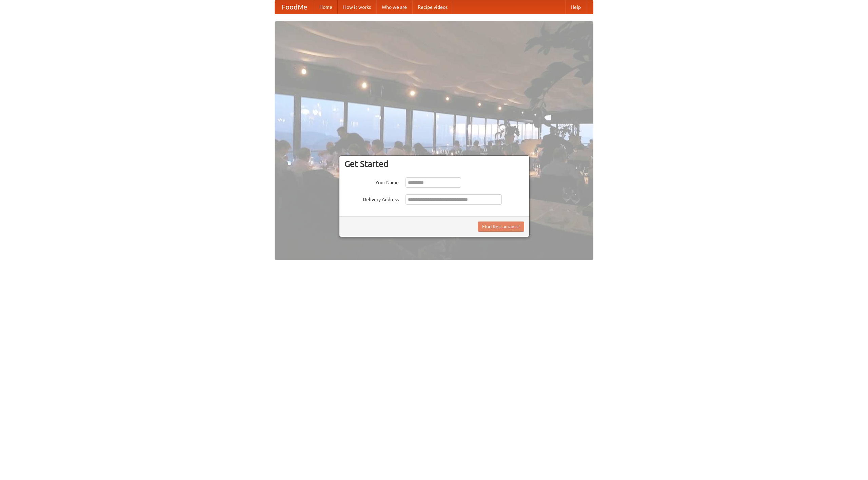 Image resolution: width=868 pixels, height=480 pixels. I want to click on h3: Get Started, so click(434, 164).